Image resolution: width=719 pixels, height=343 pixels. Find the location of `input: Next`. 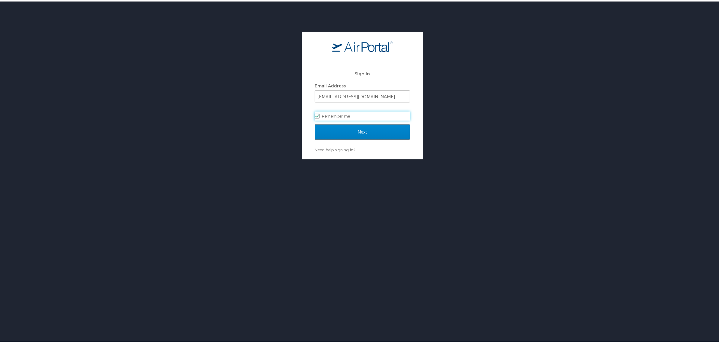

input: Next is located at coordinates (362, 131).